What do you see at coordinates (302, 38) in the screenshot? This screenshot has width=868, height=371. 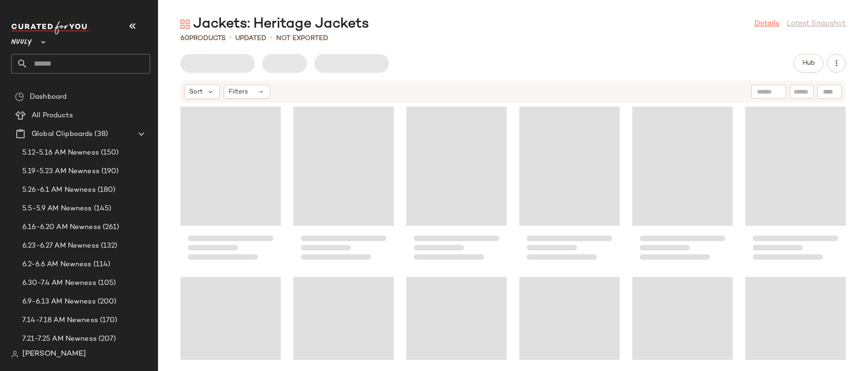 I see `p: Not Exported` at bounding box center [302, 38].